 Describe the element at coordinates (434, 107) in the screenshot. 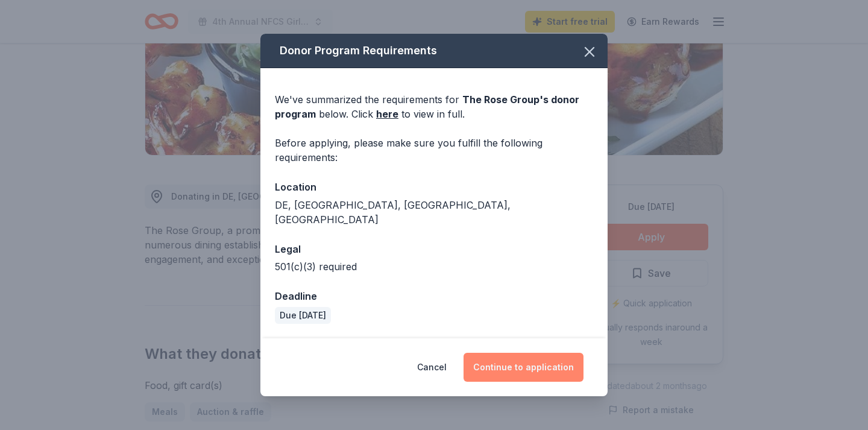

I see `div: We've summarized the requirements for below. Click to view in full.` at that location.